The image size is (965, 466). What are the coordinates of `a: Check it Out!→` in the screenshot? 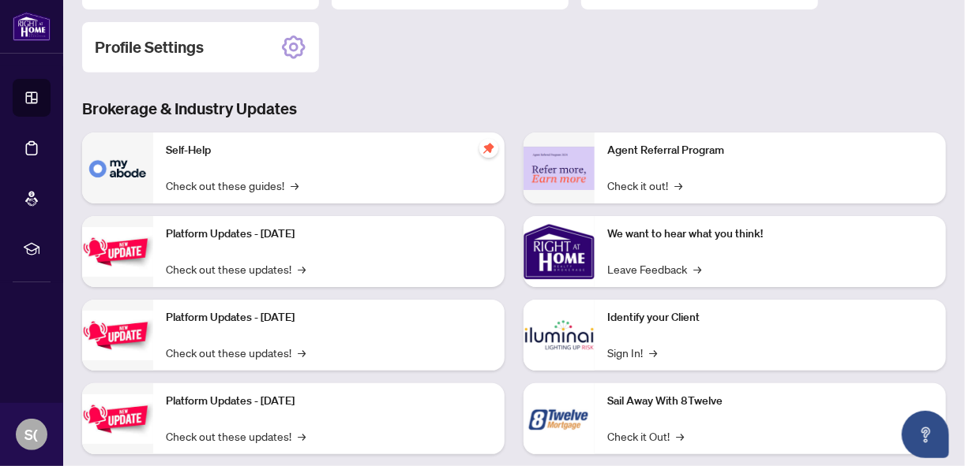 It's located at (645, 436).